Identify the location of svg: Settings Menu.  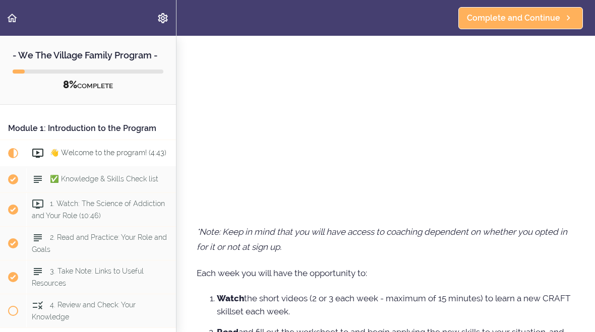
(163, 18).